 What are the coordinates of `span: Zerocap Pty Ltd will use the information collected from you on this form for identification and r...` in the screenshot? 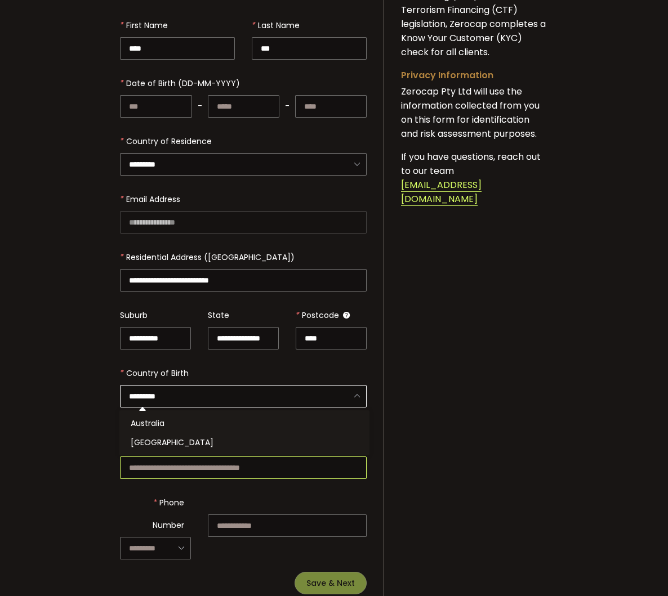 It's located at (470, 113).